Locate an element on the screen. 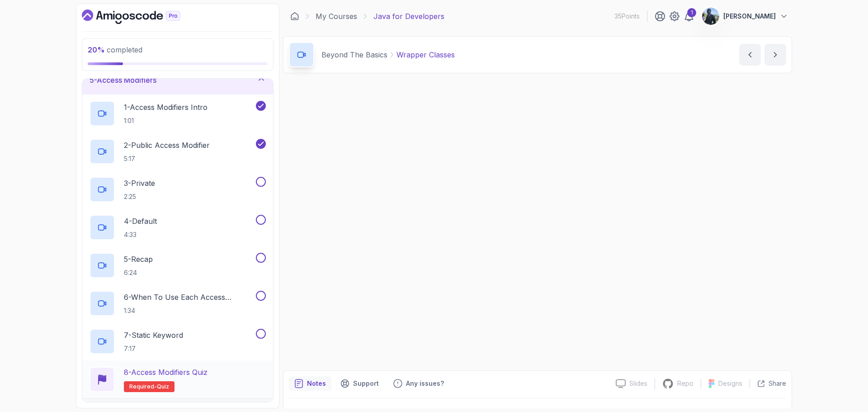 The height and width of the screenshot is (412, 868). p: Notes is located at coordinates (316, 383).